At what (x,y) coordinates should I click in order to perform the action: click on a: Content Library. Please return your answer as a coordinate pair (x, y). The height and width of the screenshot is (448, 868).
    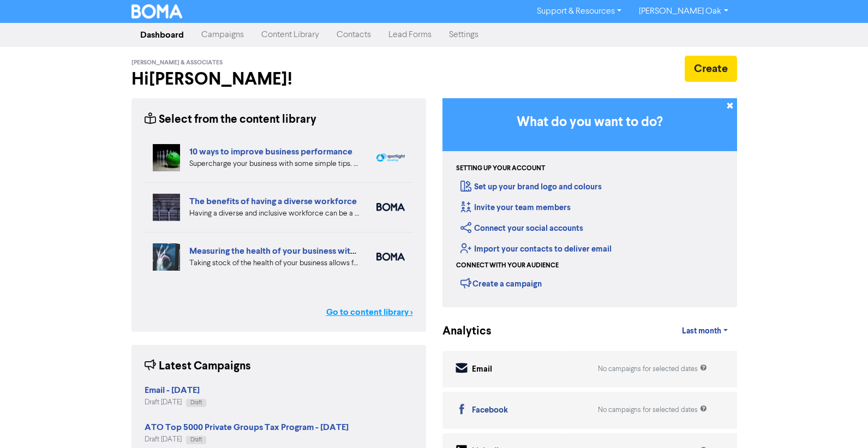
    Looking at the image, I should click on (290, 35).